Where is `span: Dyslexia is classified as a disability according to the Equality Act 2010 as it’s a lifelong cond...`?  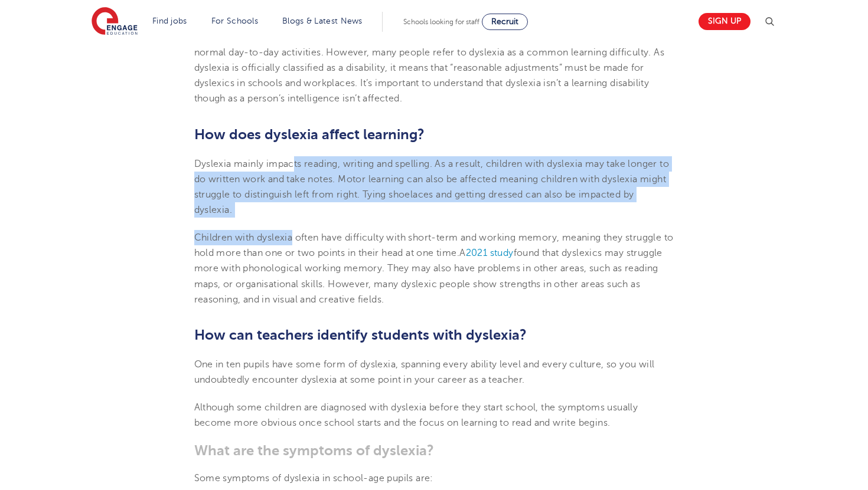 span: Dyslexia is classified as a disability according to the Equality Act 2010 as it’s a lifelong cond... is located at coordinates (432, 67).